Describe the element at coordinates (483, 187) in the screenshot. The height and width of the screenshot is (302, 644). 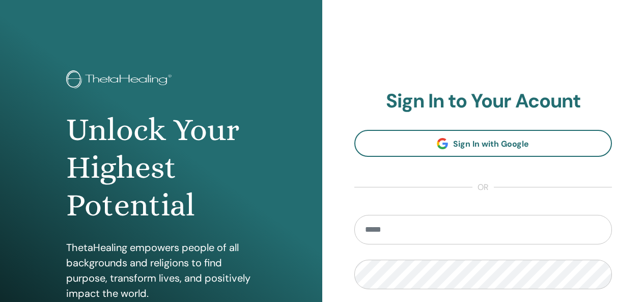
I see `span: or` at that location.